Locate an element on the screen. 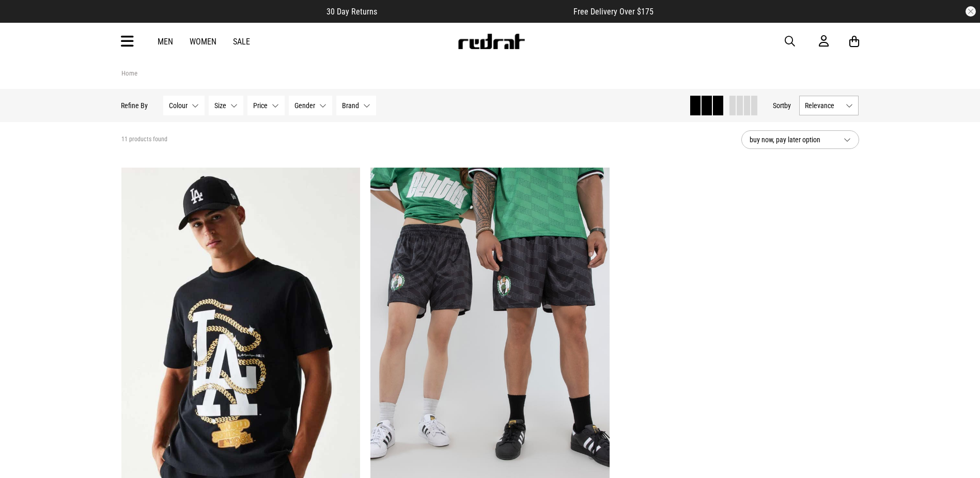  span: 30 Day Returns is located at coordinates (351, 11).